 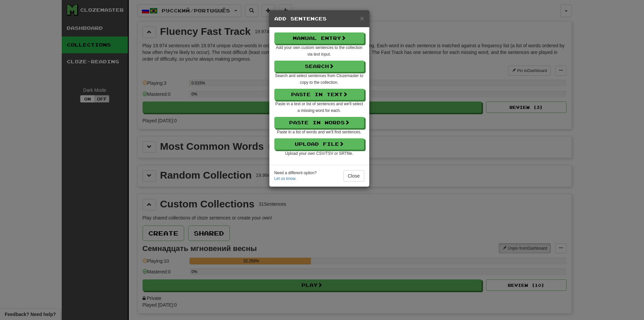 I want to click on button: Upload File, so click(x=319, y=144).